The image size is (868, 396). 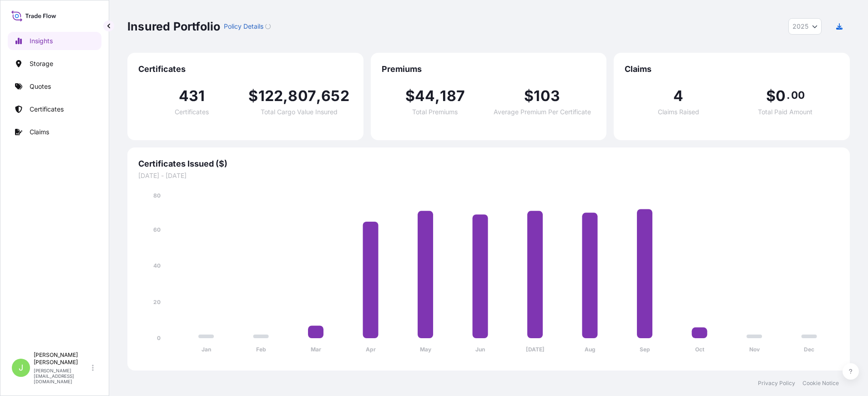 What do you see at coordinates (678, 112) in the screenshot?
I see `span: Claims Raised` at bounding box center [678, 112].